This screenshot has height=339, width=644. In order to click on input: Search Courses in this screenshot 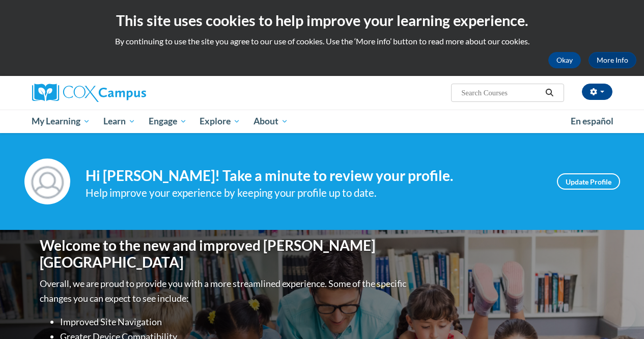, I will do `click(501, 93)`.